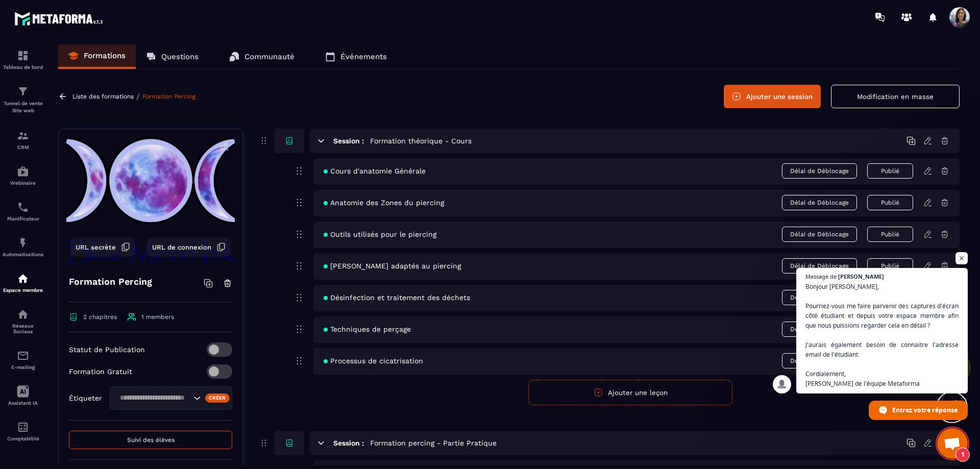 The image size is (980, 469). I want to click on a: automationsautomationsWebinaire, so click(23, 175).